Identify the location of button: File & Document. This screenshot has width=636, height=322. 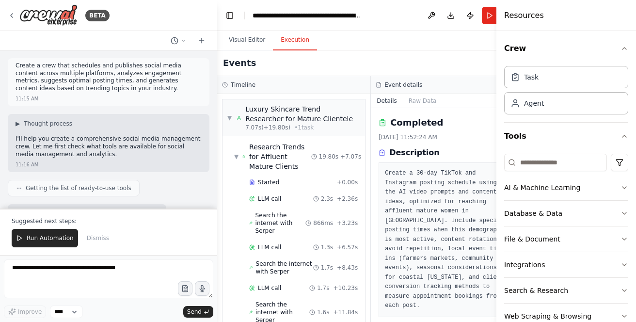
(566, 239).